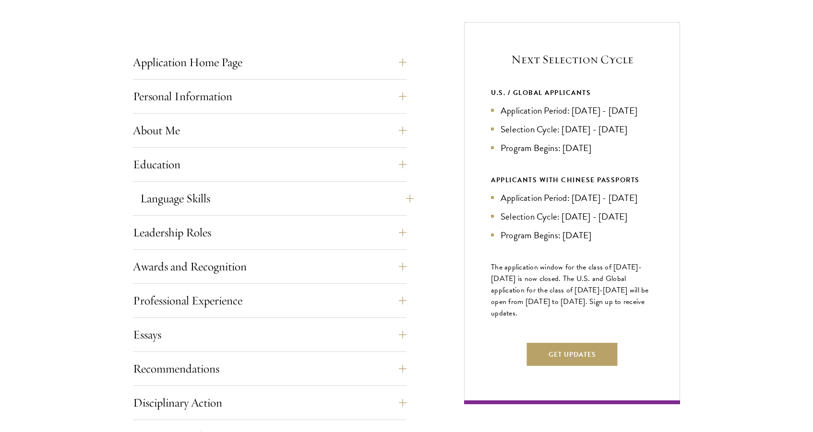 The height and width of the screenshot is (432, 813). Describe the element at coordinates (270, 267) in the screenshot. I see `button: Awards and Recognition` at that location.